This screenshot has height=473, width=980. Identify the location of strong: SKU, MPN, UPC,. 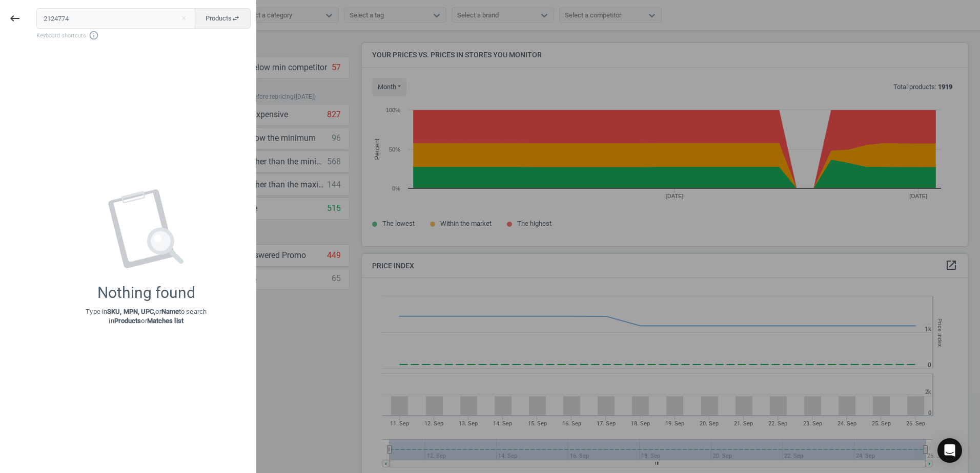
(131, 312).